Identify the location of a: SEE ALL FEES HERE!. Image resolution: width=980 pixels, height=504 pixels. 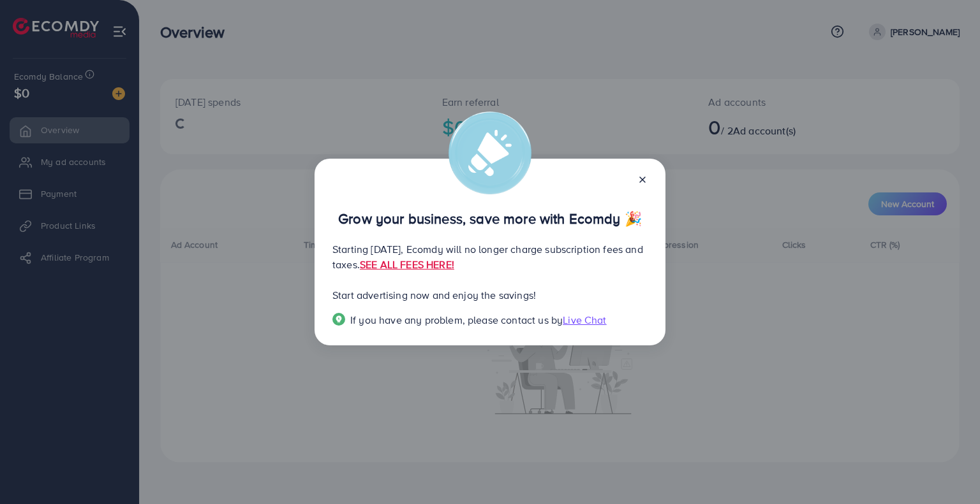
(407, 265).